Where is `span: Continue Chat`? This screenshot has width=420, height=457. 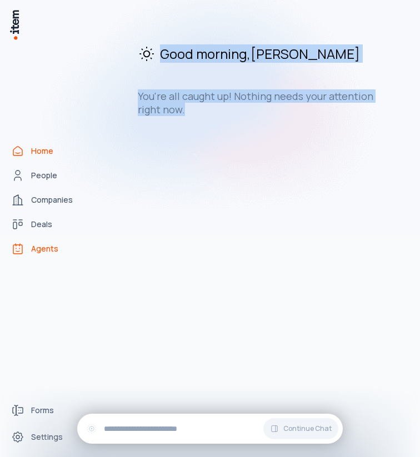
span: Continue Chat is located at coordinates (307, 429).